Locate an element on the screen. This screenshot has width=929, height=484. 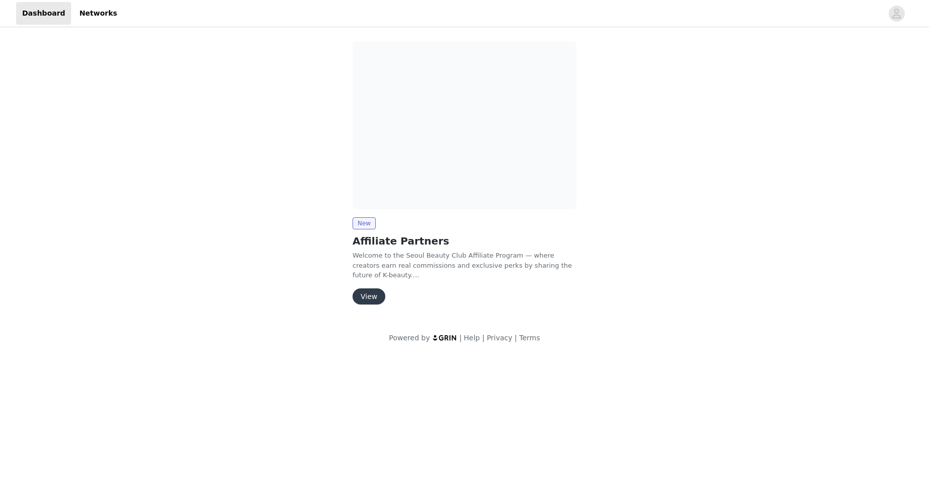
span: Powered by is located at coordinates (409, 338).